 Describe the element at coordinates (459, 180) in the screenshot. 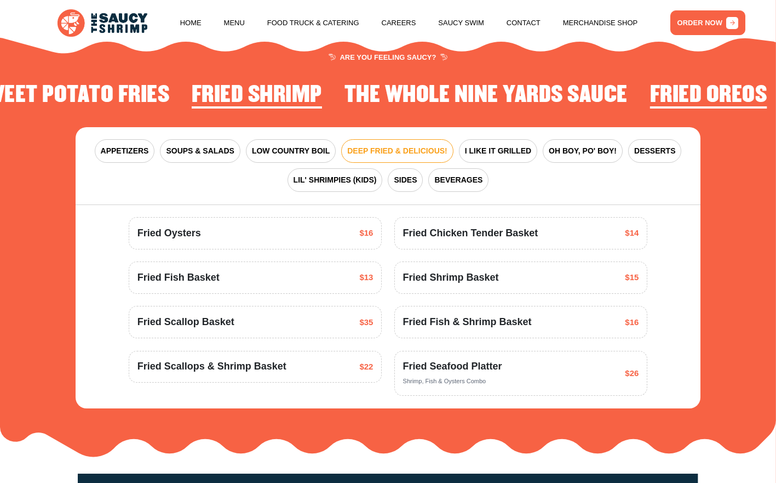

I see `button: BEVERAGES` at that location.